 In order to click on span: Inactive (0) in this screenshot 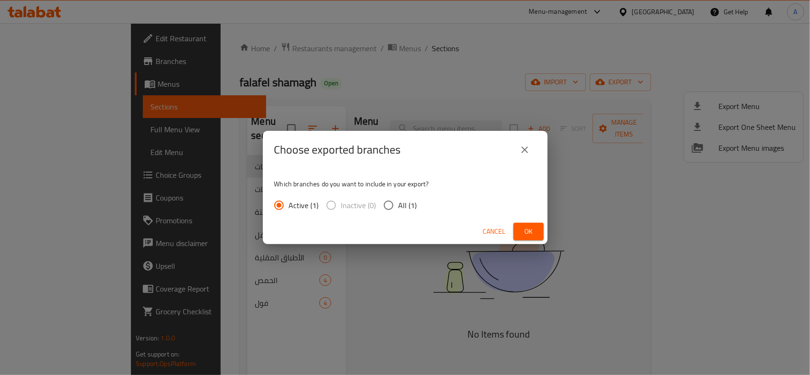, I will do `click(359, 205)`.